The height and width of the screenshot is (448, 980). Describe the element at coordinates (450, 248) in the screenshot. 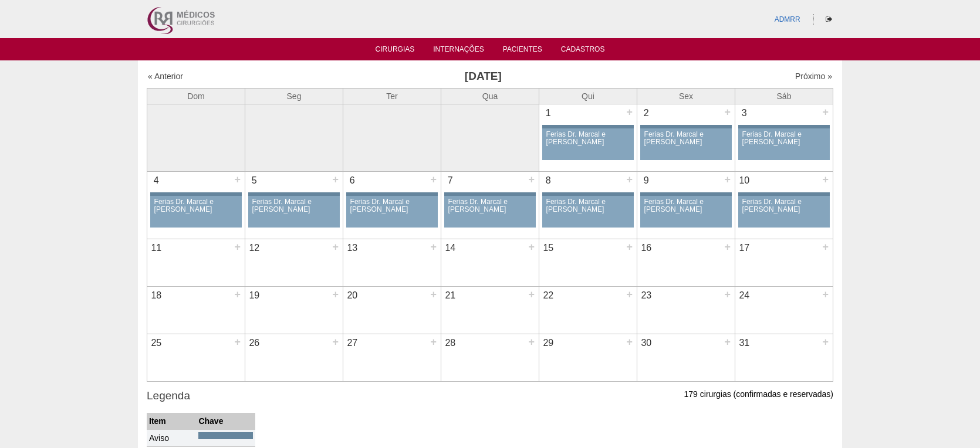

I see `div: 14` at that location.